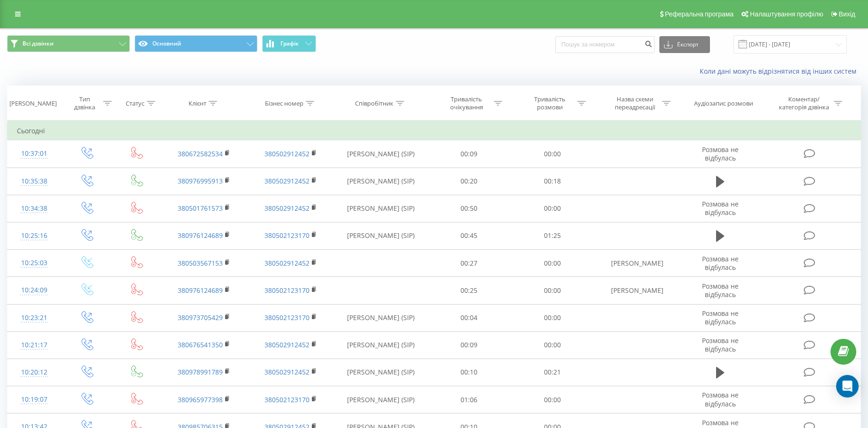 Image resolution: width=868 pixels, height=428 pixels. What do you see at coordinates (34, 291) in the screenshot?
I see `div: 10:24:09` at bounding box center [34, 291].